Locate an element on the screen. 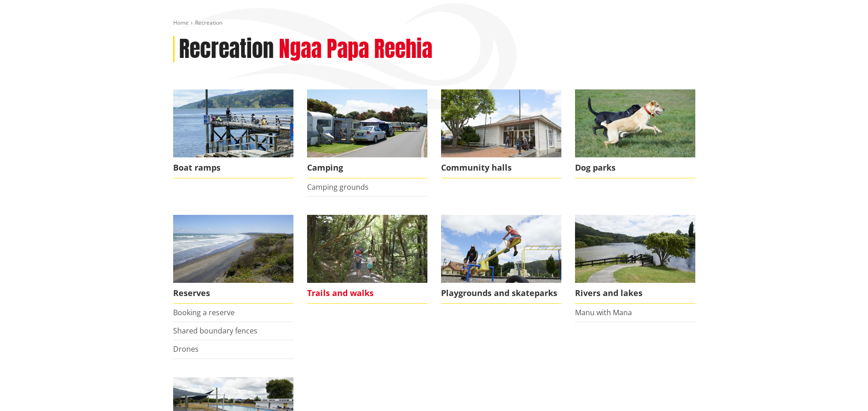 Image resolution: width=868 pixels, height=411 pixels. img: Port Waikato coastal reserve is located at coordinates (234, 248).